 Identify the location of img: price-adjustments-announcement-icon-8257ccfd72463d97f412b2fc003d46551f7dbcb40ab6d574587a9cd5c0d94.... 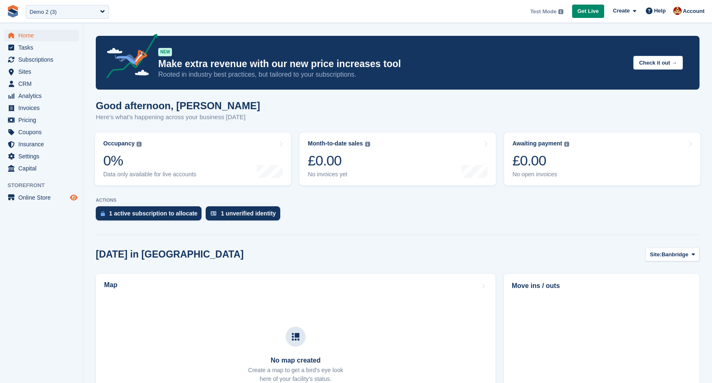
(129, 57).